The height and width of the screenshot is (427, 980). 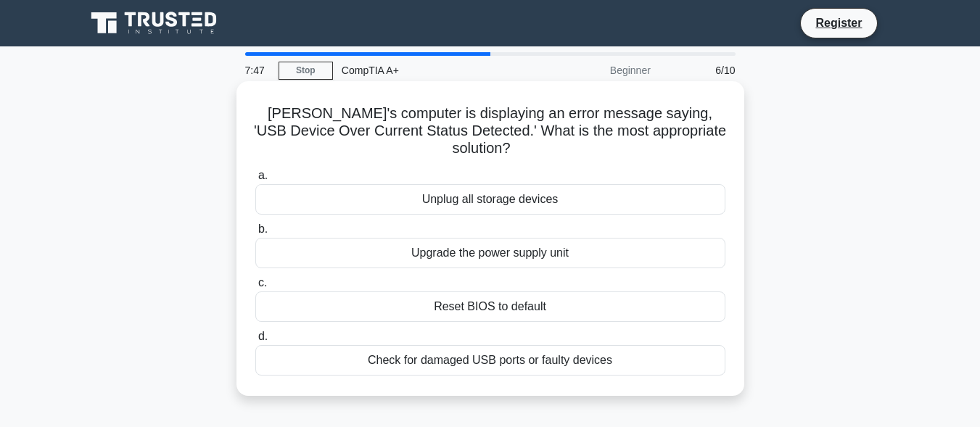 I want to click on div: 7:47, so click(x=257, y=71).